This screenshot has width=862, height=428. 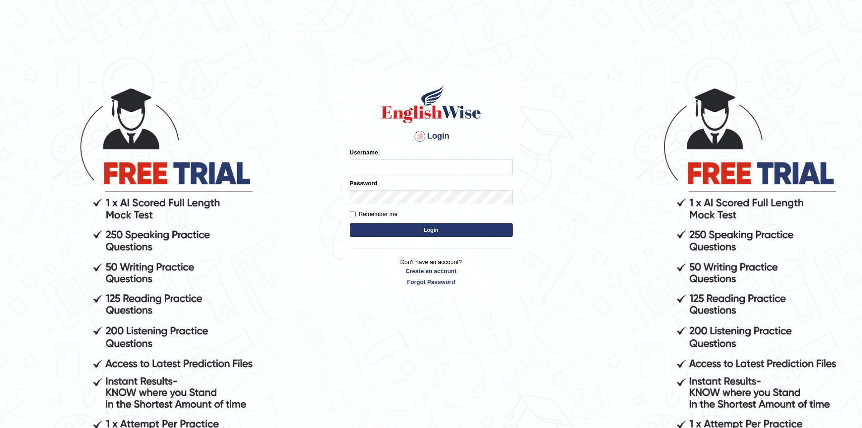 I want to click on label: Username, so click(x=364, y=152).